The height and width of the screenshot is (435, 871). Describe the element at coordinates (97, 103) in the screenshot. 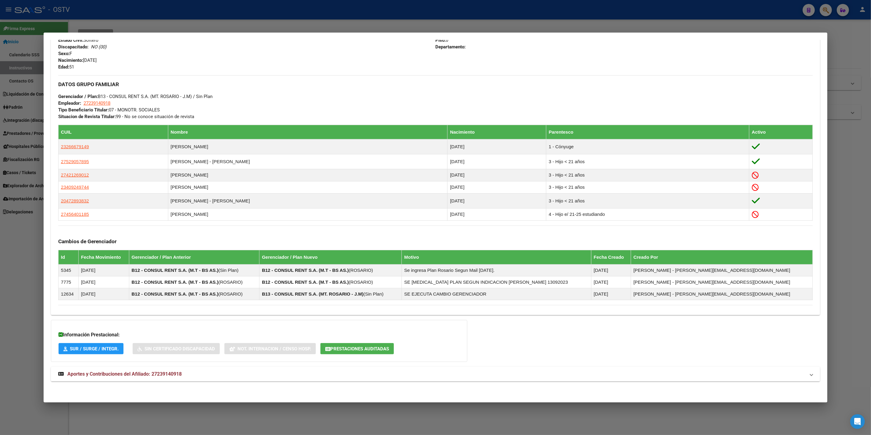

I see `span: 27239140918` at that location.